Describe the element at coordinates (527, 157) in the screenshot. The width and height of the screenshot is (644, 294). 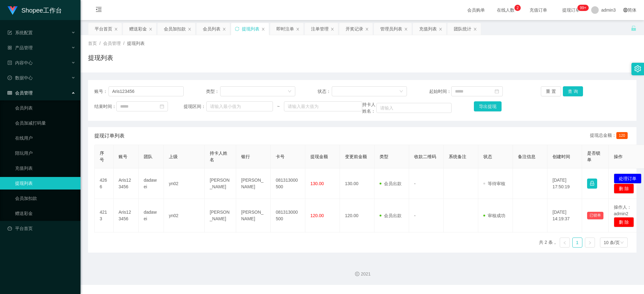
I see `span: 备注信息` at that location.